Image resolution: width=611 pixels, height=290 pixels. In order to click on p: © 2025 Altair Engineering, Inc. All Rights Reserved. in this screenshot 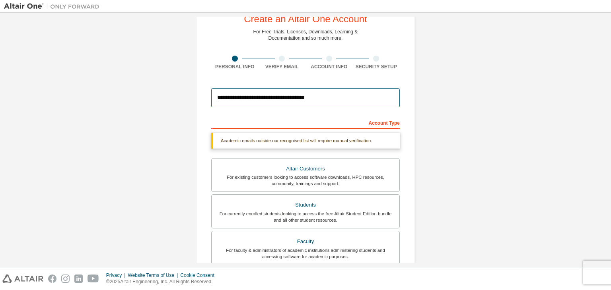, I will do `click(163, 282)`.